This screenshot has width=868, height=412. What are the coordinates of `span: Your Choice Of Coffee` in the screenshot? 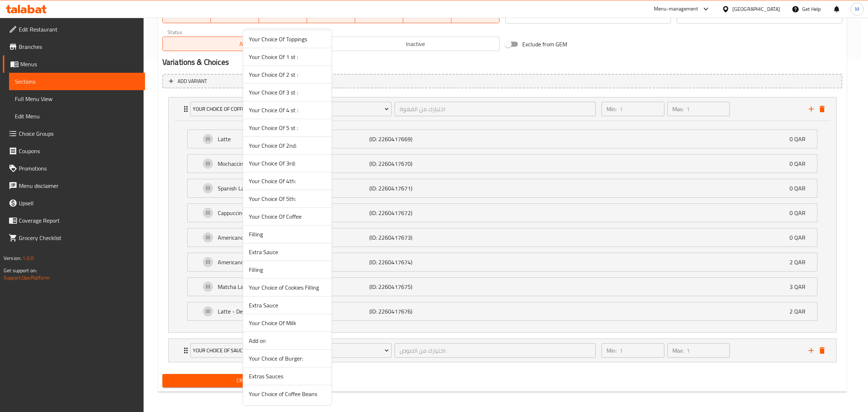 It's located at (287, 217).